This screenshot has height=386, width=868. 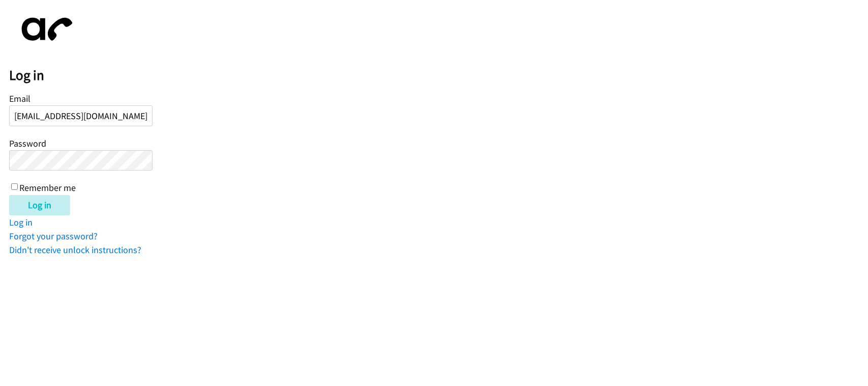 What do you see at coordinates (47, 188) in the screenshot?
I see `label: Remember me` at bounding box center [47, 188].